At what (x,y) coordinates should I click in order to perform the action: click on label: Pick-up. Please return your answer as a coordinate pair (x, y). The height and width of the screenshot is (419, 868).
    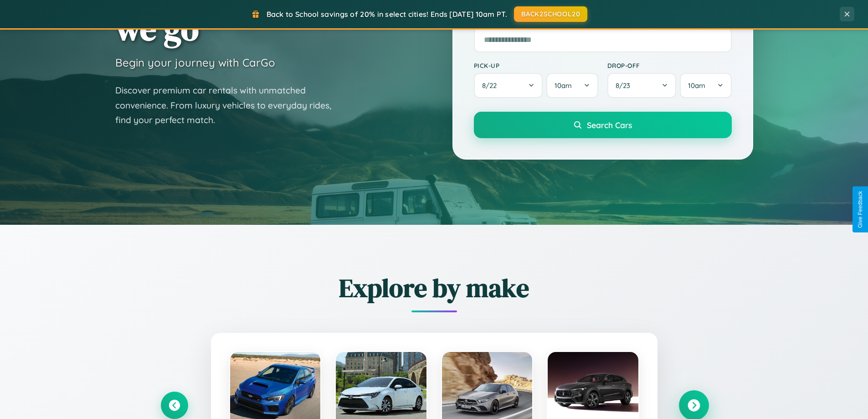
    Looking at the image, I should click on (536, 65).